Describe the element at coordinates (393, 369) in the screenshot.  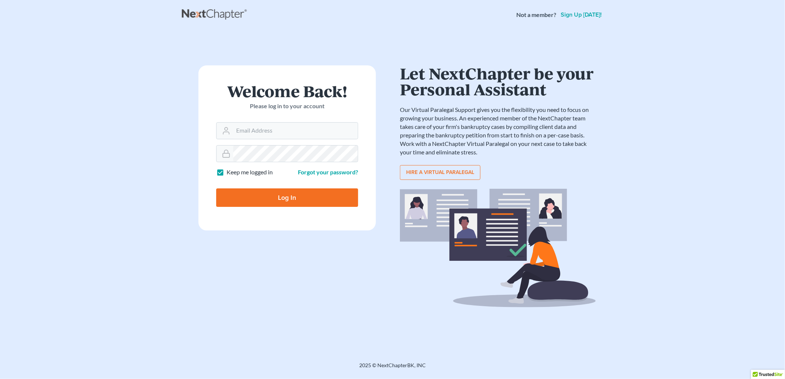
I see `div: 2025 © NextChapterBK, INC` at that location.